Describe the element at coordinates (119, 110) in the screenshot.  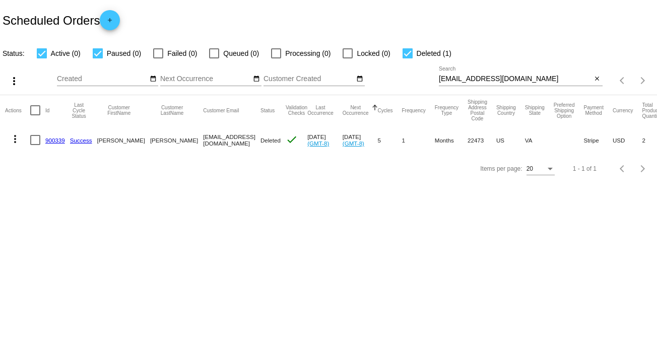
I see `button: Change sorting for CustomerFirstName` at that location.